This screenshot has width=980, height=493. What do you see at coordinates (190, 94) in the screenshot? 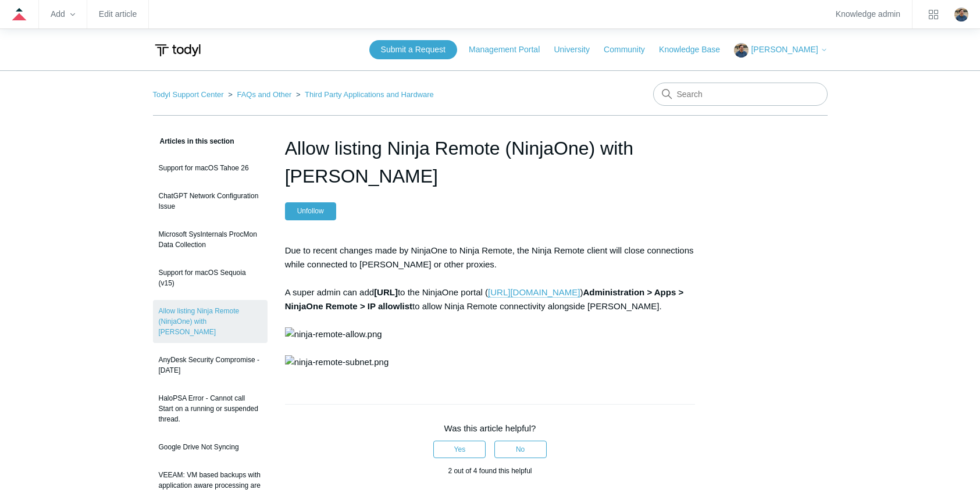
I see `li: Todyl Support Center` at bounding box center [190, 94].